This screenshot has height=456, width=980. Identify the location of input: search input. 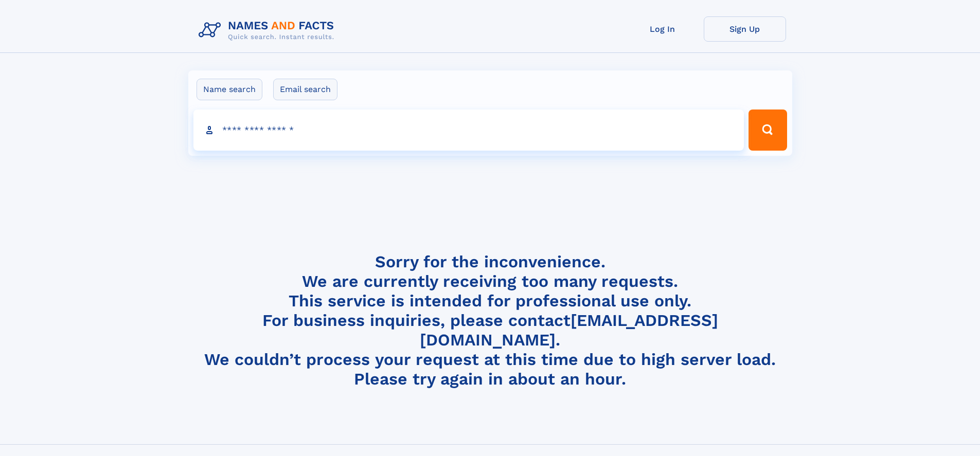
(468, 130).